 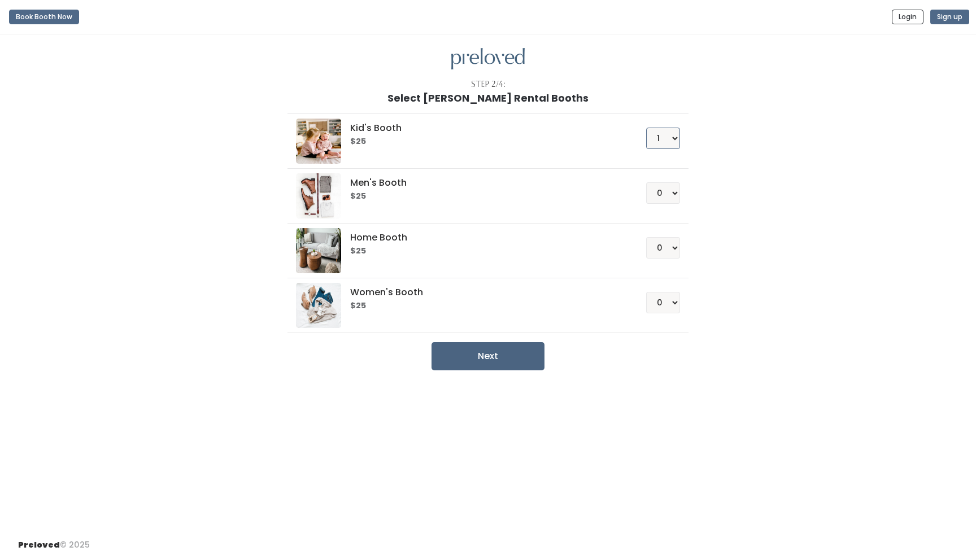 What do you see at coordinates (484, 292) in the screenshot?
I see `h5: Women's Booth` at bounding box center [484, 292].